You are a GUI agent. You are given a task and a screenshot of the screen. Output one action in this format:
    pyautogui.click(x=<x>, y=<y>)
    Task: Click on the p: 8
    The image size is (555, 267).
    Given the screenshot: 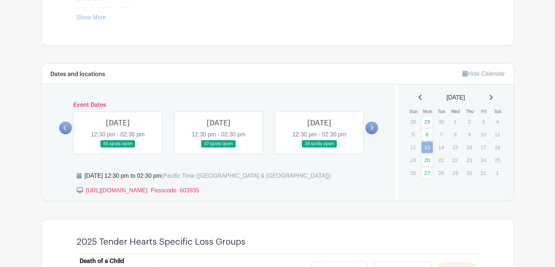 What is the action you would take?
    pyautogui.click(x=455, y=134)
    